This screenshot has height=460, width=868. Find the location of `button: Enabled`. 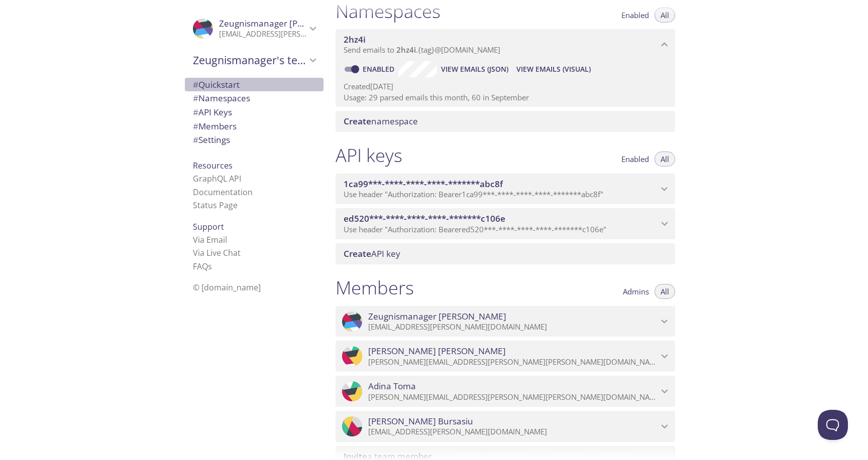

button: Enabled is located at coordinates (635, 159).